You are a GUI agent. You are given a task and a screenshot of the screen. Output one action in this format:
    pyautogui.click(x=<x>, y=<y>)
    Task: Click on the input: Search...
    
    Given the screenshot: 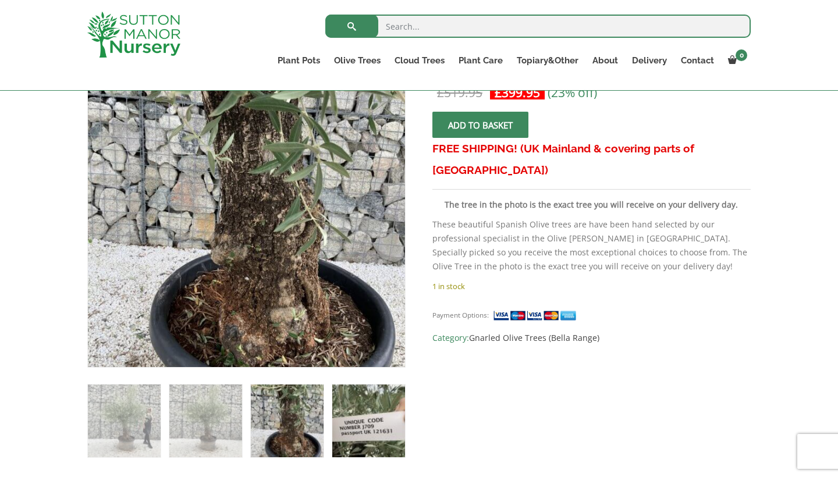 What is the action you would take?
    pyautogui.click(x=538, y=26)
    